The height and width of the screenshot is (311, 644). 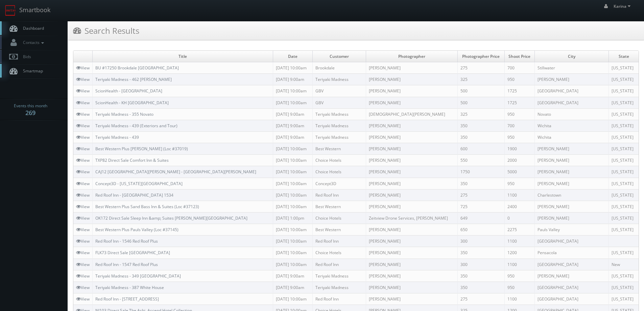 I want to click on td: Photographer, so click(x=412, y=57).